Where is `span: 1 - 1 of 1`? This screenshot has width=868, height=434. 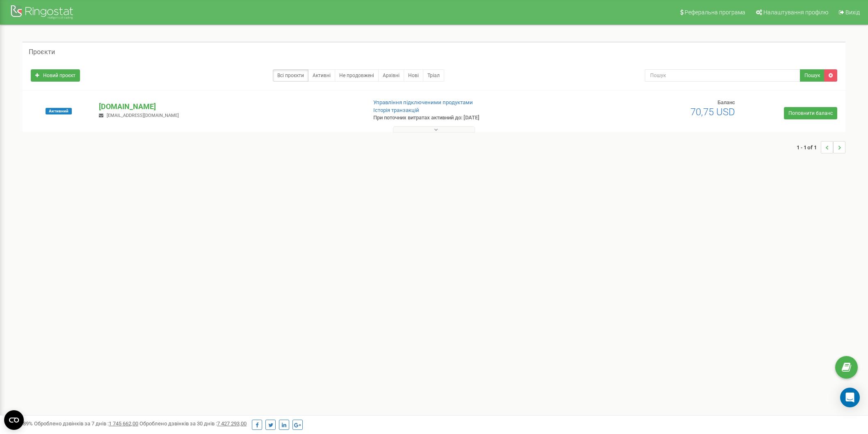 span: 1 - 1 of 1 is located at coordinates (809, 147).